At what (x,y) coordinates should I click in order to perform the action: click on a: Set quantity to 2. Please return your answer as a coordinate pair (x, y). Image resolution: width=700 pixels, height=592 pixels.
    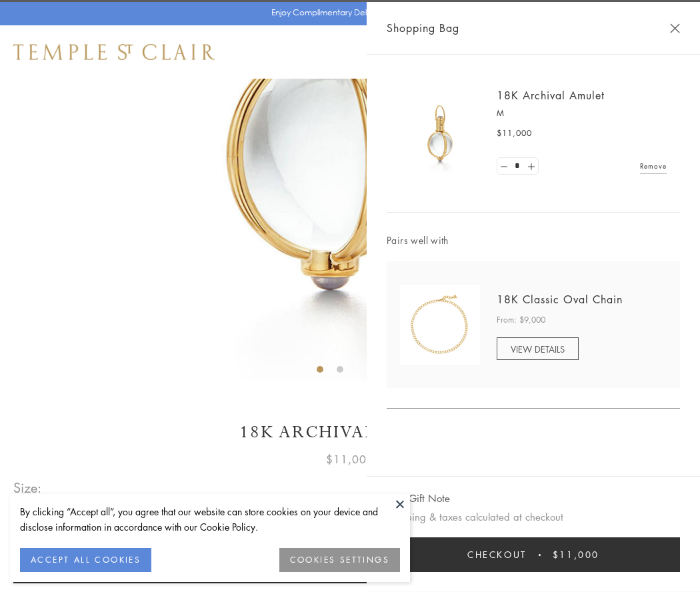
    Looking at the image, I should click on (530, 167).